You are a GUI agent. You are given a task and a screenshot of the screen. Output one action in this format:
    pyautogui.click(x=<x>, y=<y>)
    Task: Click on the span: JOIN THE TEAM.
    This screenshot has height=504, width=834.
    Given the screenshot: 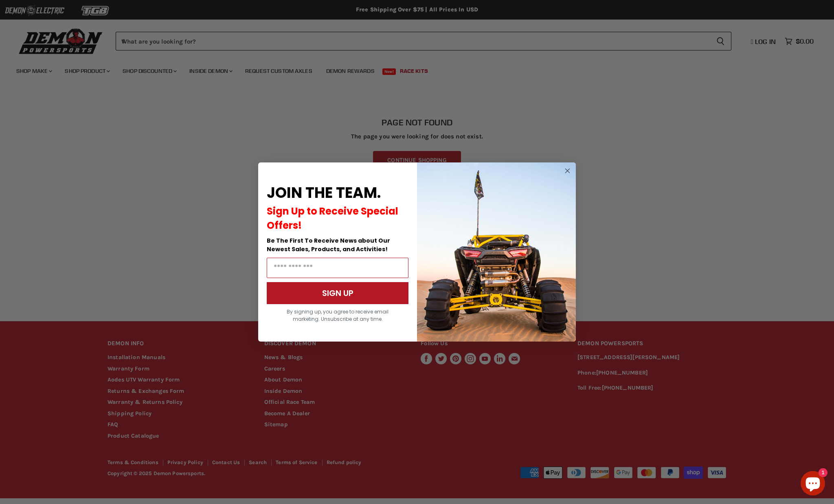 What is the action you would take?
    pyautogui.click(x=324, y=193)
    